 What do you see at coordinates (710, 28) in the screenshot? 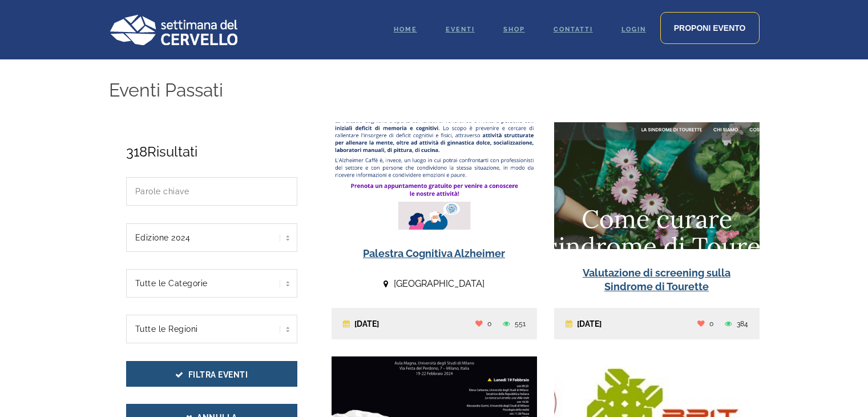
I see `span: Proponi evento` at bounding box center [710, 28].